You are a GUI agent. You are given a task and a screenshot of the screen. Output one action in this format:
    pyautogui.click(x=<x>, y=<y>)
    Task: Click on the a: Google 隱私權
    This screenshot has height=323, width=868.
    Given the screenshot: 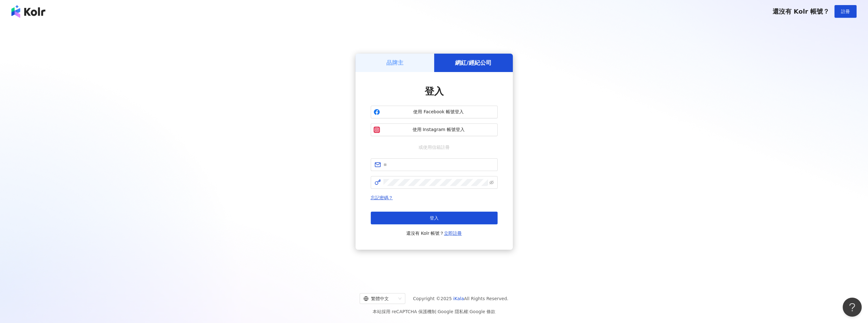 What is the action you would take?
    pyautogui.click(x=453, y=312)
    